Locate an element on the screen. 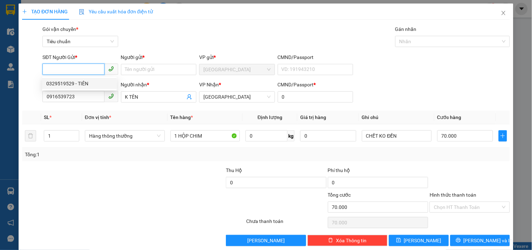 The height and width of the screenshot is (250, 532). span: Đà Nẵng is located at coordinates (237, 69).